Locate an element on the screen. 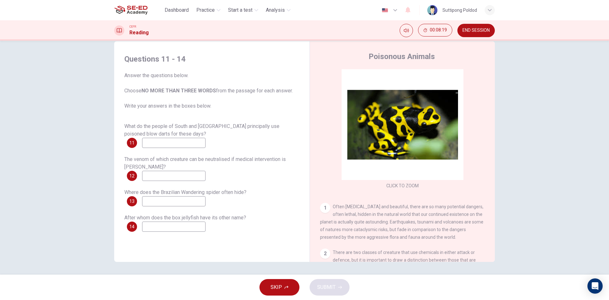 This screenshot has width=609, height=300. h1: Reading is located at coordinates (139, 33).